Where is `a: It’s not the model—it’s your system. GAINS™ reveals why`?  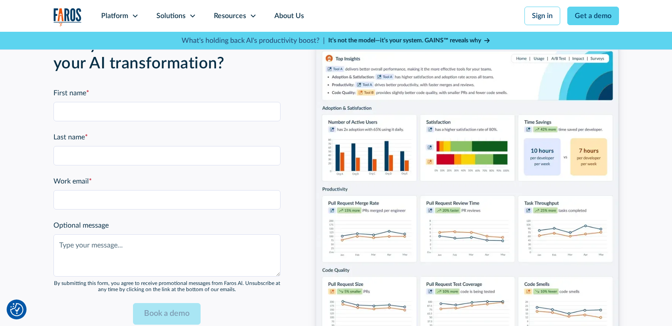 a: It’s not the model—it’s your system. GAINS™ reveals why is located at coordinates (409, 41).